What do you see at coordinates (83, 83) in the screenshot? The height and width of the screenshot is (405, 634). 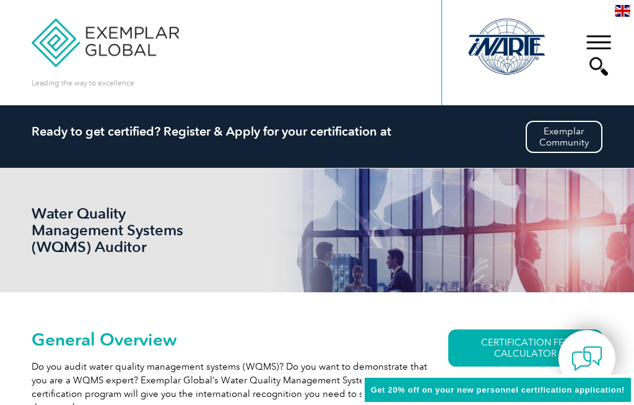 I see `p: Leading the way to excellence` at bounding box center [83, 83].